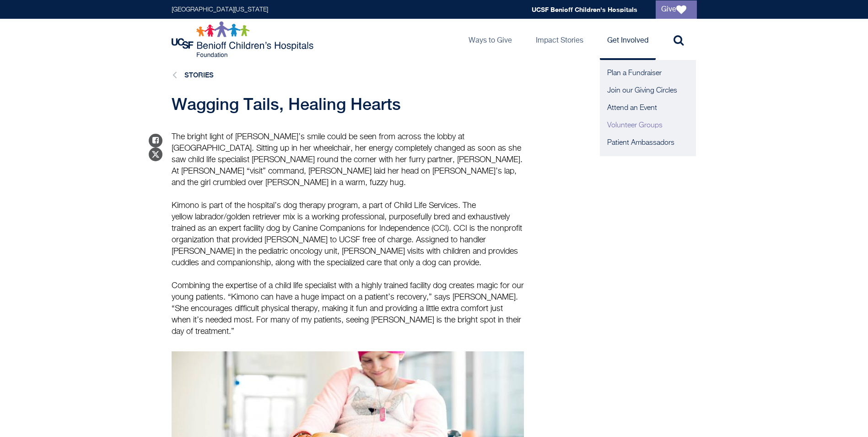 Image resolution: width=868 pixels, height=437 pixels. Describe the element at coordinates (490, 40) in the screenshot. I see `a: Ways to Give` at that location.